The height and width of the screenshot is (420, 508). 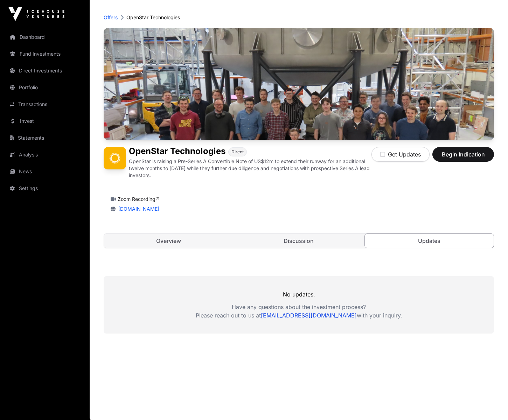 What do you see at coordinates (463, 154) in the screenshot?
I see `span: Begin Indication` at bounding box center [463, 154].